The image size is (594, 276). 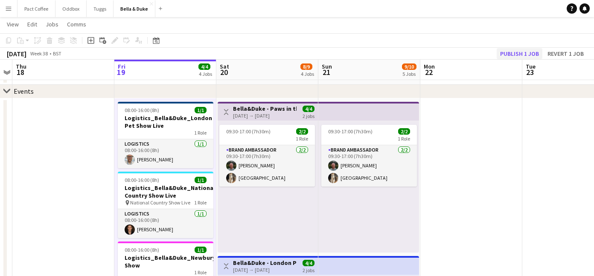 What do you see at coordinates (23, 91) in the screenshot?
I see `div: Events` at bounding box center [23, 91].